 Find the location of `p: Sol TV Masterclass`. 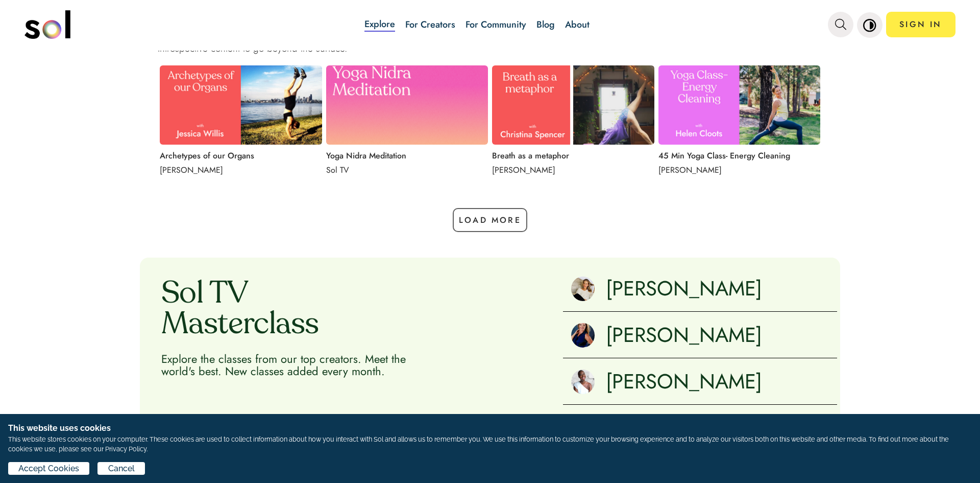

p: Sol TV Masterclass is located at coordinates (286, 310).